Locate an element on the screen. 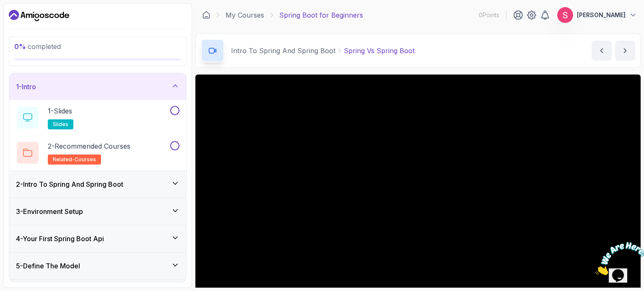 This screenshot has width=644, height=291. img: Chat attention grabber is located at coordinates (30, 20).